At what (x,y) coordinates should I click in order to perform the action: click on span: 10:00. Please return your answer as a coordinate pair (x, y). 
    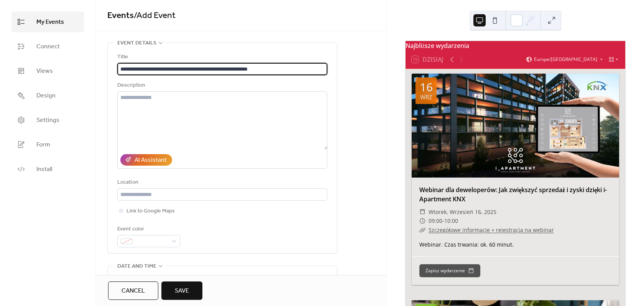
    Looking at the image, I should click on (451, 221).